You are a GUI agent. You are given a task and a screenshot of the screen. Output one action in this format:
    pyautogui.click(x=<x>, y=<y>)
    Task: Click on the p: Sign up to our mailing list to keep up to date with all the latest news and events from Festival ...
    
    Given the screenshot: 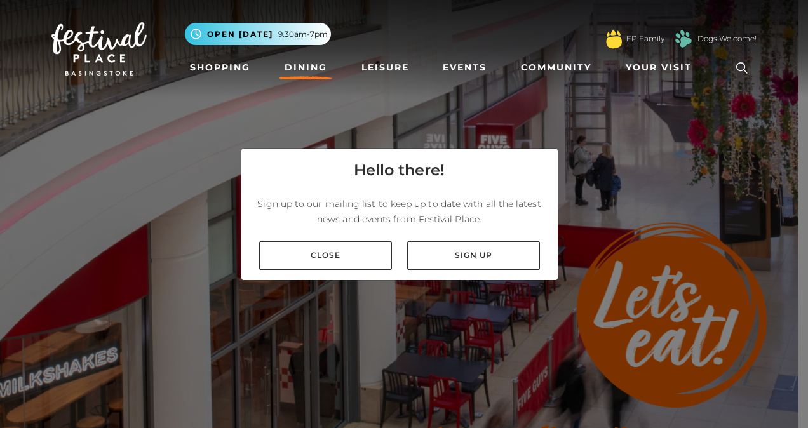 What is the action you would take?
    pyautogui.click(x=400, y=212)
    